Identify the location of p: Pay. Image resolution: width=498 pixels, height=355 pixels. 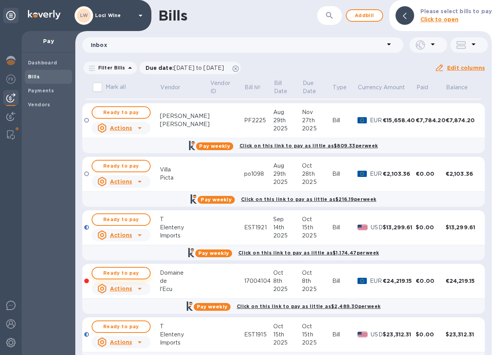
(49, 41).